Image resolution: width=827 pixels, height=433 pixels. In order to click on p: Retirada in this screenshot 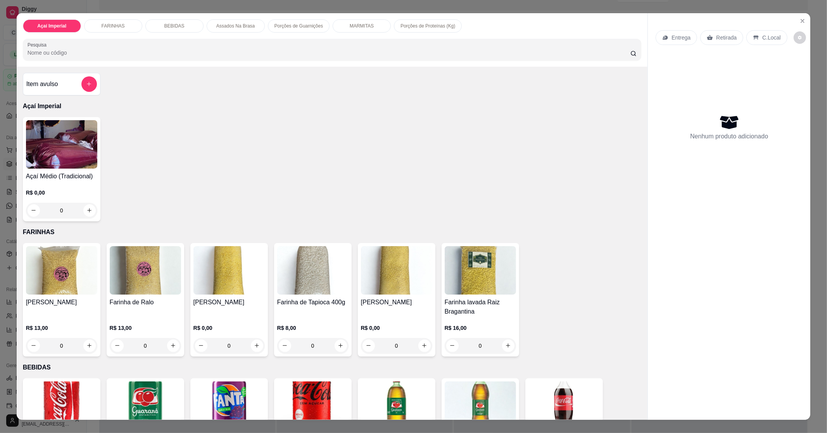, I will do `click(726, 38)`.